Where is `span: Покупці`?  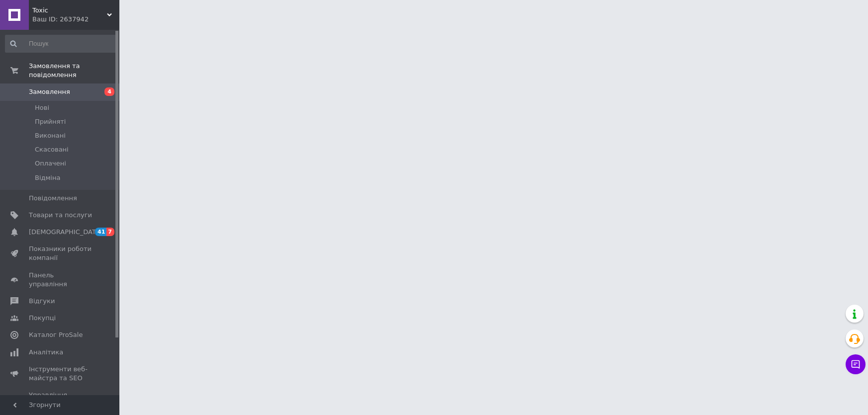
span: Покупці is located at coordinates (42, 318).